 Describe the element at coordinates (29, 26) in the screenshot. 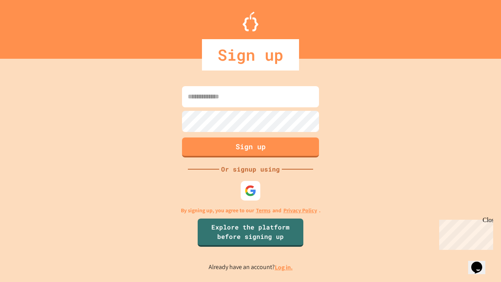

I see `div: Chat with us now!Close` at that location.